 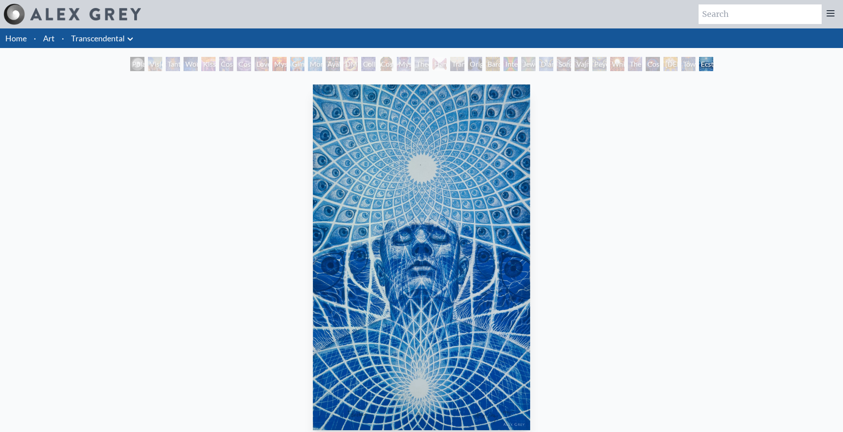 I want to click on div: Toward the One, so click(x=689, y=64).